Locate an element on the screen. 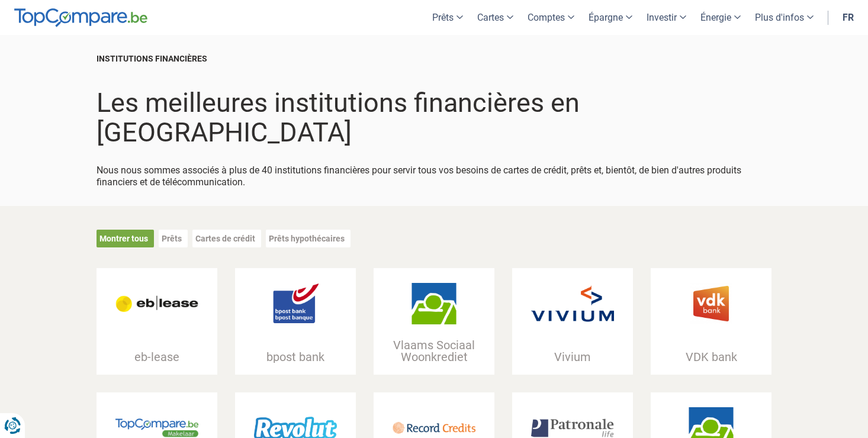  div: Nous nous sommes associés à plus de 40 institutions financières pour servir tous vos besoins de c... is located at coordinates (434, 171).